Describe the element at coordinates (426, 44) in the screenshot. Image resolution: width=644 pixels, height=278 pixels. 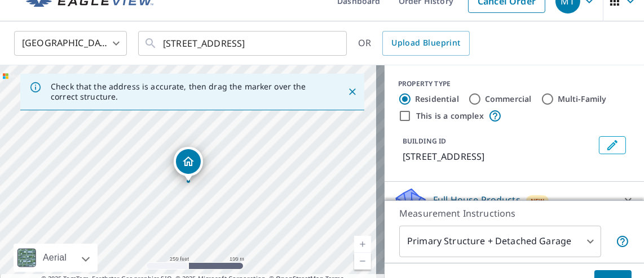
I see `a: Upload Blueprint` at that location.